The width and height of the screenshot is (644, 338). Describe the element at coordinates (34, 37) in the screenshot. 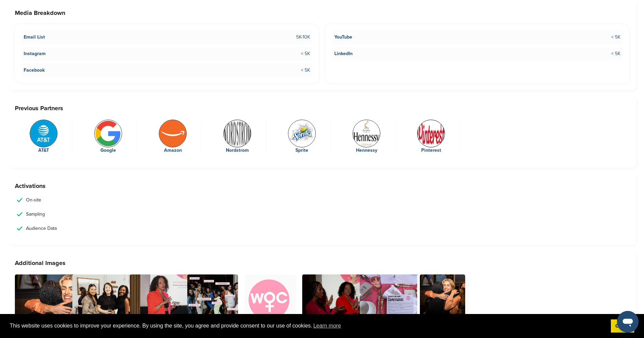

I see `span: Email List` at that location.